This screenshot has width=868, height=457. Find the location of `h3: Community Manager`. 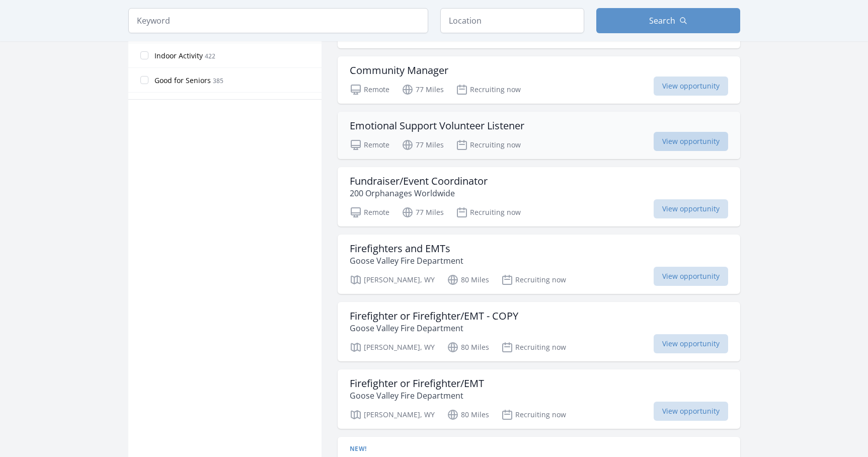

h3: Community Manager is located at coordinates (399, 70).